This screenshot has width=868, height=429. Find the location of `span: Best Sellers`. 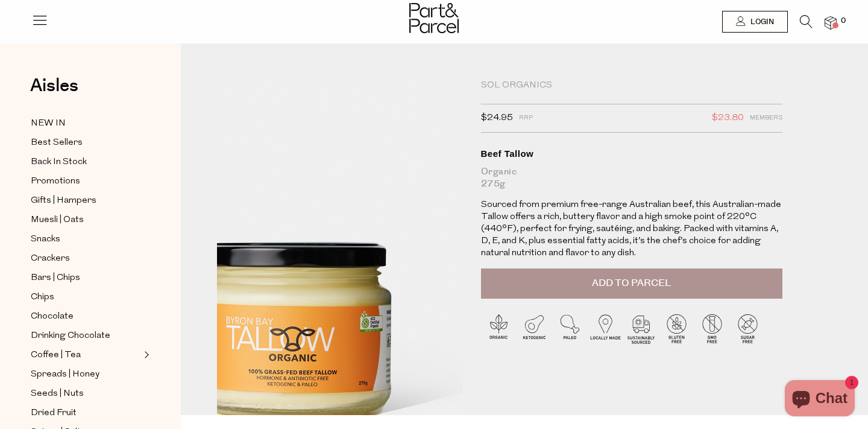

span: Best Sellers is located at coordinates (57, 143).